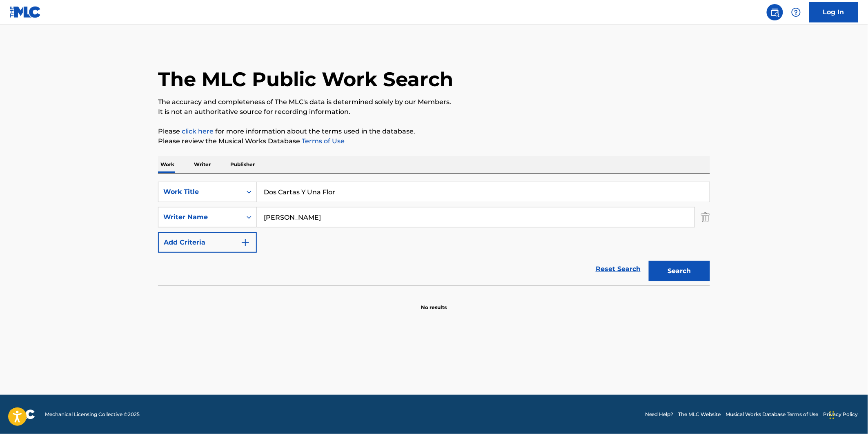 This screenshot has width=868, height=434. I want to click on div: Drag, so click(831, 415).